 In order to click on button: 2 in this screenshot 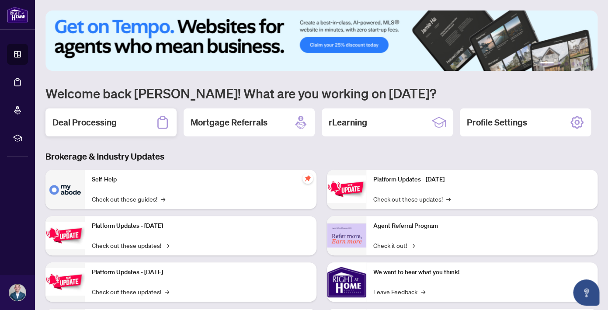, I will do `click(559, 64)`.